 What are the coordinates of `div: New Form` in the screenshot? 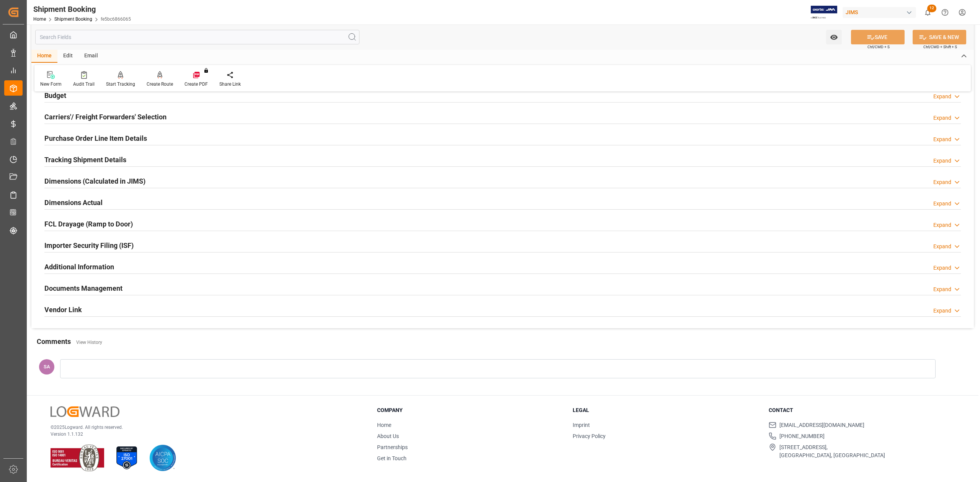 It's located at (51, 84).